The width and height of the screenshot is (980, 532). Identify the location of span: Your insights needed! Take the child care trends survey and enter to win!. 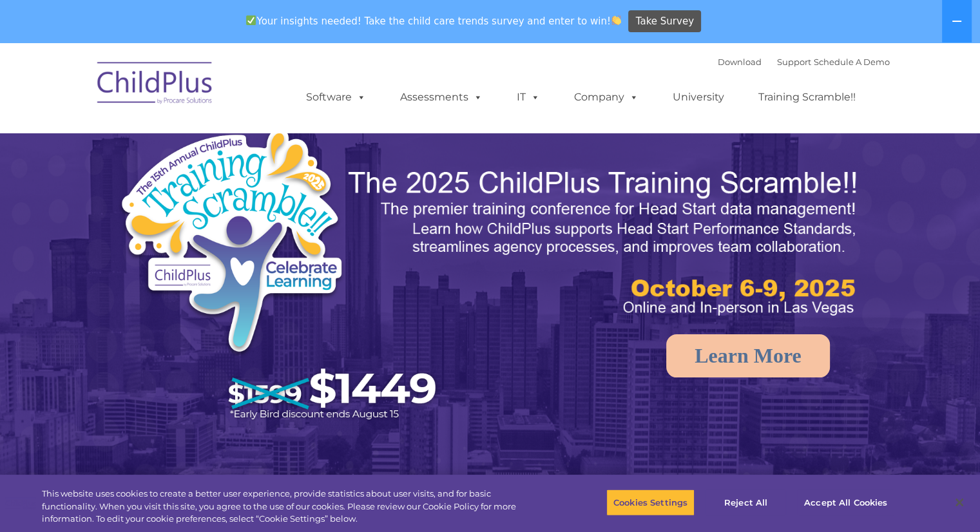
(434, 21).